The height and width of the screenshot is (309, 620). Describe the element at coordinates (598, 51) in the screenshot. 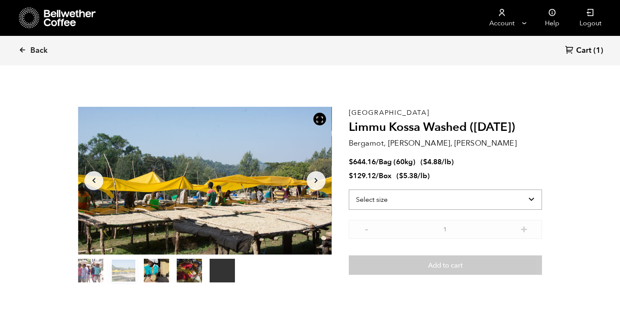

I see `span: (1)` at that location.